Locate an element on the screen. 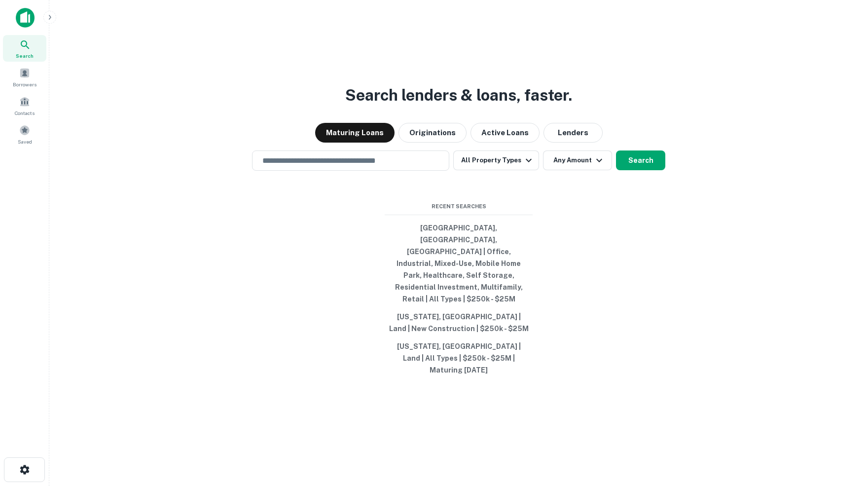  span: Contacts is located at coordinates (25, 113).